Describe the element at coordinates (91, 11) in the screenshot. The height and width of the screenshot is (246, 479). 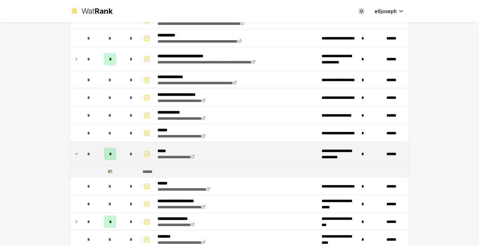
I see `a: WatRank` at that location.